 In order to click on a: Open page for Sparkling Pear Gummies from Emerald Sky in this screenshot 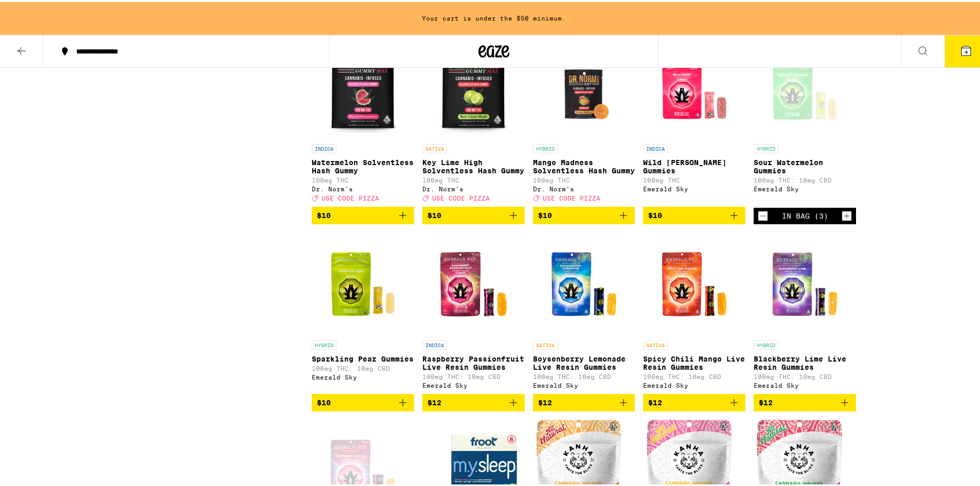, I will do `click(362, 311)`.